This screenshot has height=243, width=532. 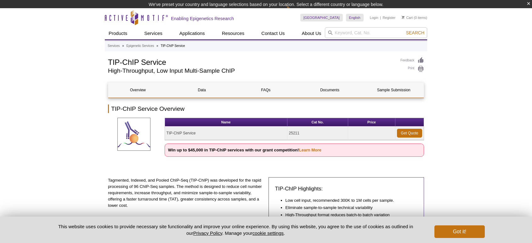 I want to click on li: TIP-ChIP Service, so click(x=172, y=46).